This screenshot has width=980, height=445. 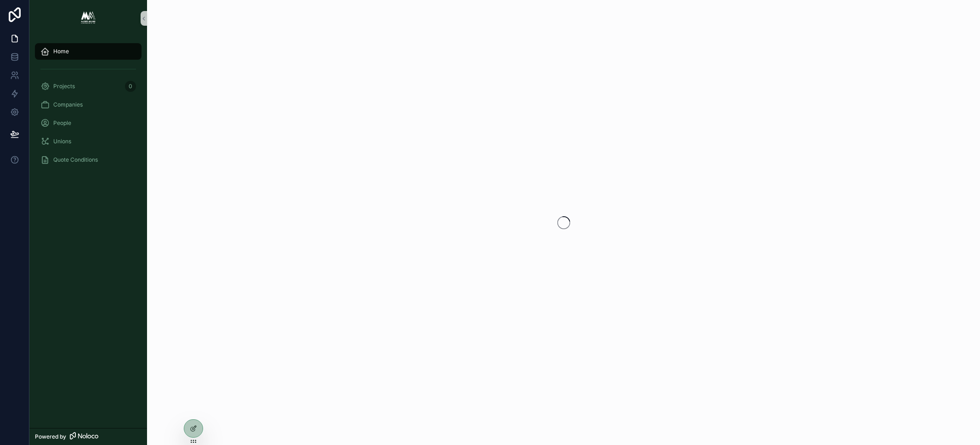 I want to click on span: Companies, so click(x=68, y=105).